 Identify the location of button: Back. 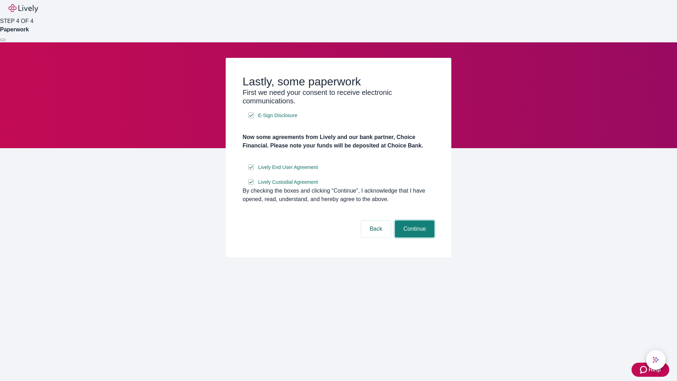
(376, 229).